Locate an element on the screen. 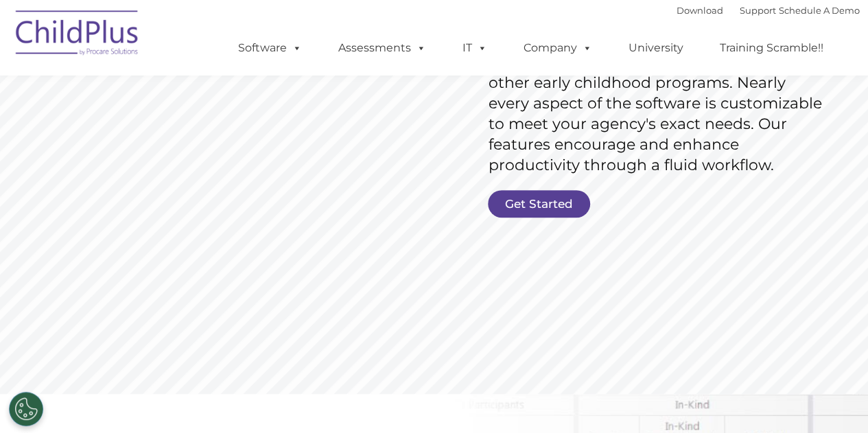  a: University is located at coordinates (656, 48).